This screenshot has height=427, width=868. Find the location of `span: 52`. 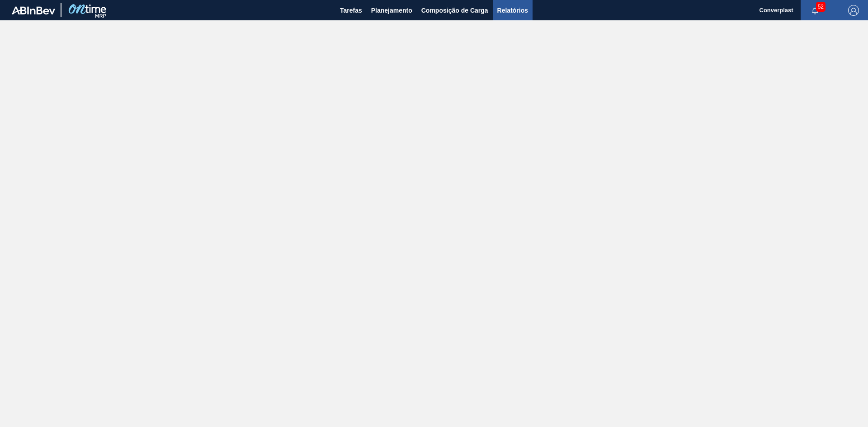

span: 52 is located at coordinates (820, 7).